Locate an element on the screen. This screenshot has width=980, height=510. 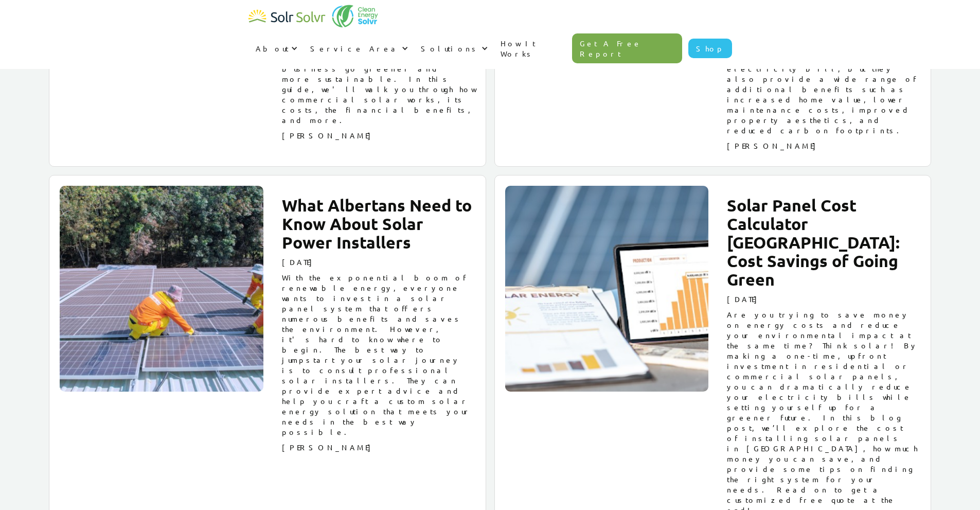
h2: What Albertans Need to Know About Solar Power Installers is located at coordinates (379, 224).